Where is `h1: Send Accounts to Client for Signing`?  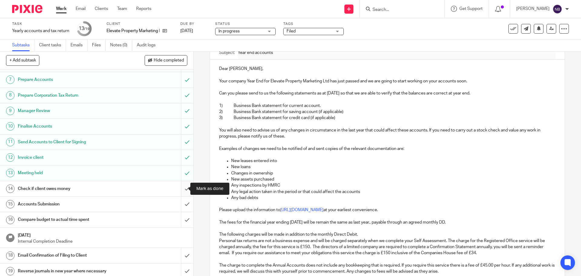 h1: Send Accounts to Client for Signing is located at coordinates (70, 142).